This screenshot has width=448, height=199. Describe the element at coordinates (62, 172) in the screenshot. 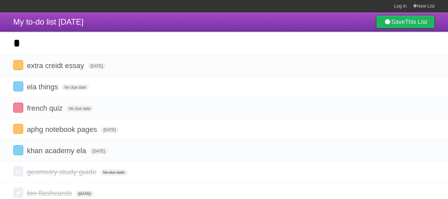

I see `span: geometry study guide` at that location.